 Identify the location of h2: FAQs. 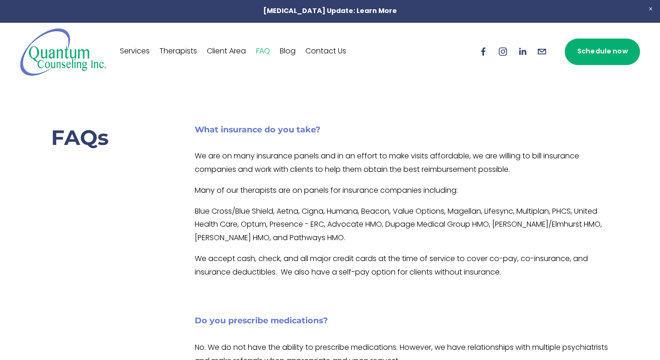
(115, 138).